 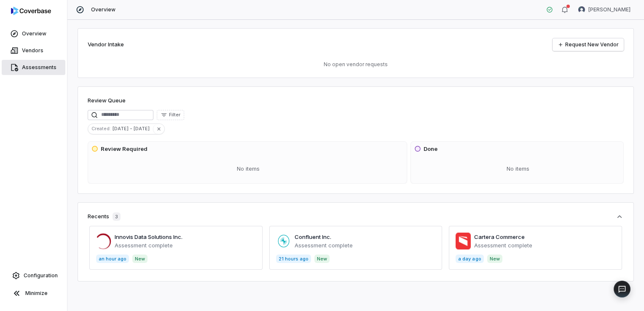 What do you see at coordinates (33, 51) in the screenshot?
I see `span: Vendors` at bounding box center [33, 51].